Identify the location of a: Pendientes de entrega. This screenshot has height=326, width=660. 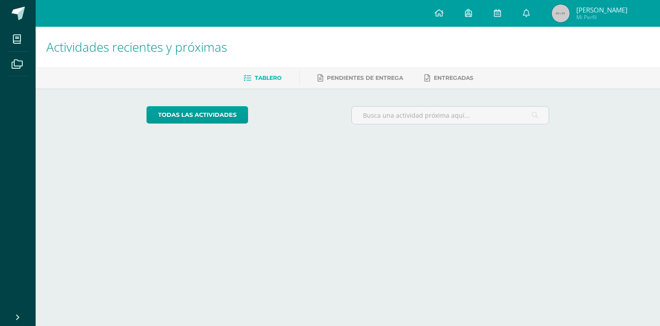
(360, 78).